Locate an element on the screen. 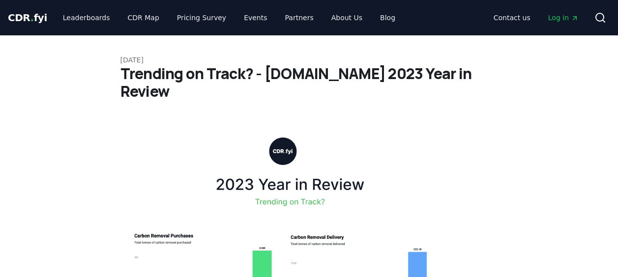 The width and height of the screenshot is (618, 277). a: Leaderboards is located at coordinates (86, 18).